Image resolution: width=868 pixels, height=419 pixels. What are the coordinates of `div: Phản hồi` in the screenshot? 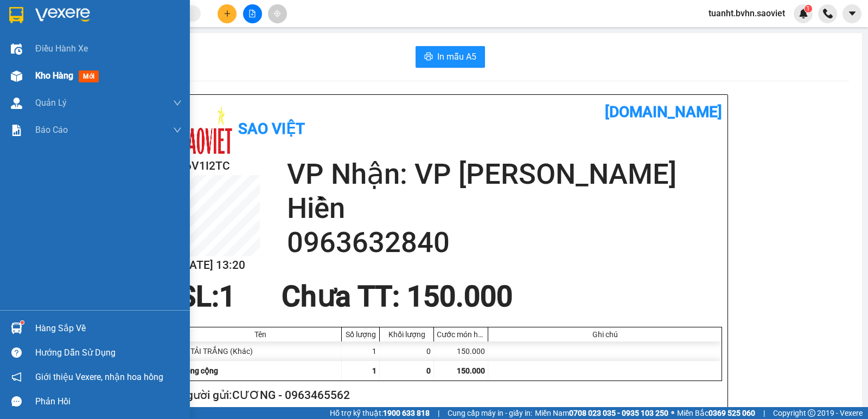 It's located at (109, 402).